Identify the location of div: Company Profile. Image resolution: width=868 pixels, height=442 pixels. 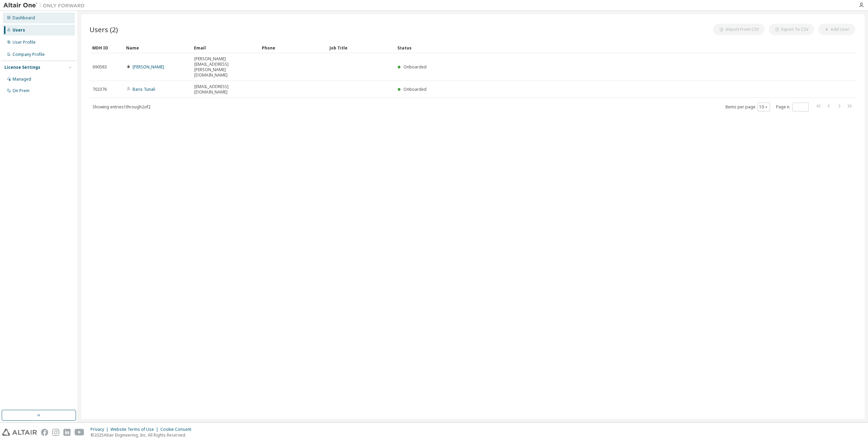
(29, 55).